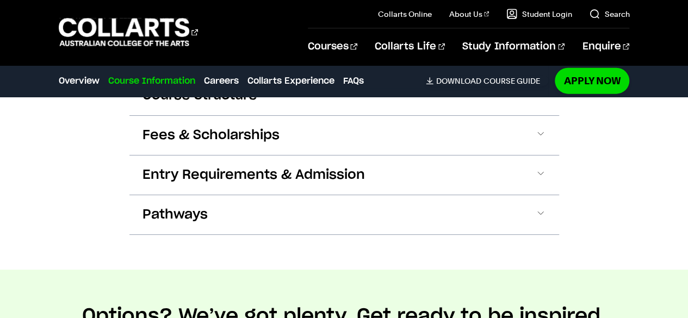 Image resolution: width=688 pixels, height=318 pixels. What do you see at coordinates (253, 175) in the screenshot?
I see `span: Entry Requirements & Admission` at bounding box center [253, 175].